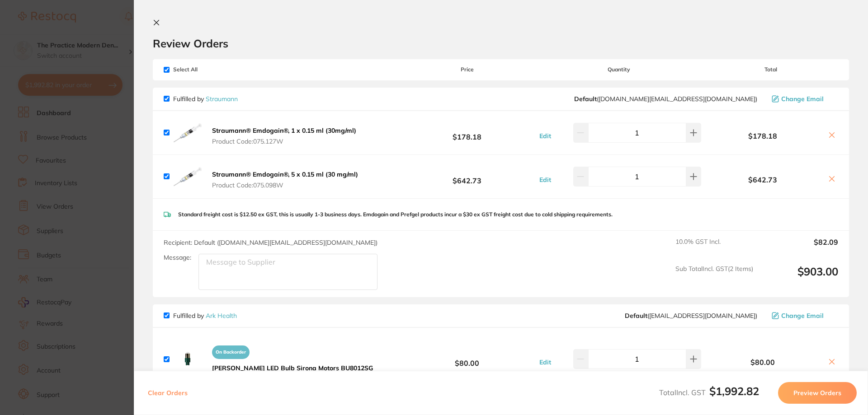 This screenshot has height=415, width=868. I want to click on output: $903.00, so click(799, 278).